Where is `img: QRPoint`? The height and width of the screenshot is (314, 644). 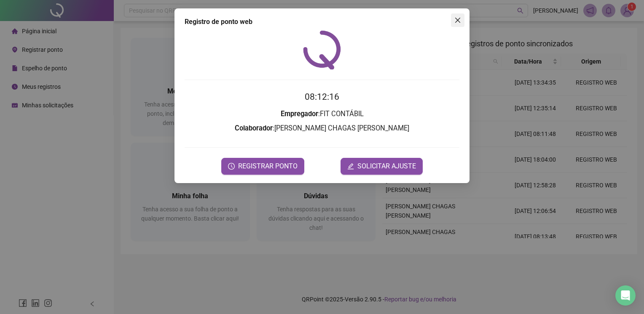 img: QRPoint is located at coordinates (322, 49).